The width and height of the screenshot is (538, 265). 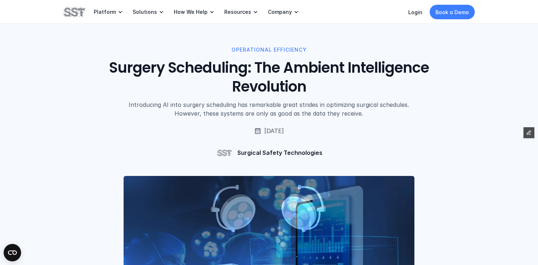 What do you see at coordinates (105, 12) in the screenshot?
I see `p: Platform` at bounding box center [105, 12].